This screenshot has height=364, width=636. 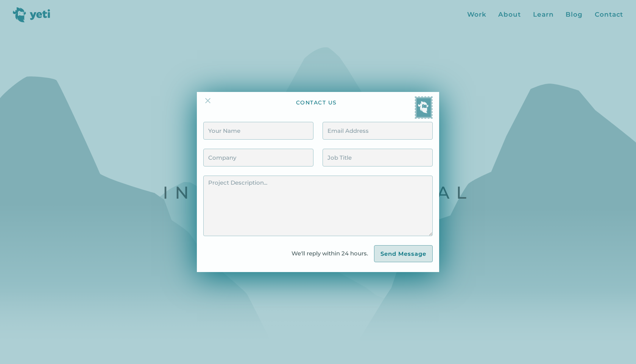 What do you see at coordinates (318, 192) in the screenshot?
I see `form: Contact Form` at bounding box center [318, 192].